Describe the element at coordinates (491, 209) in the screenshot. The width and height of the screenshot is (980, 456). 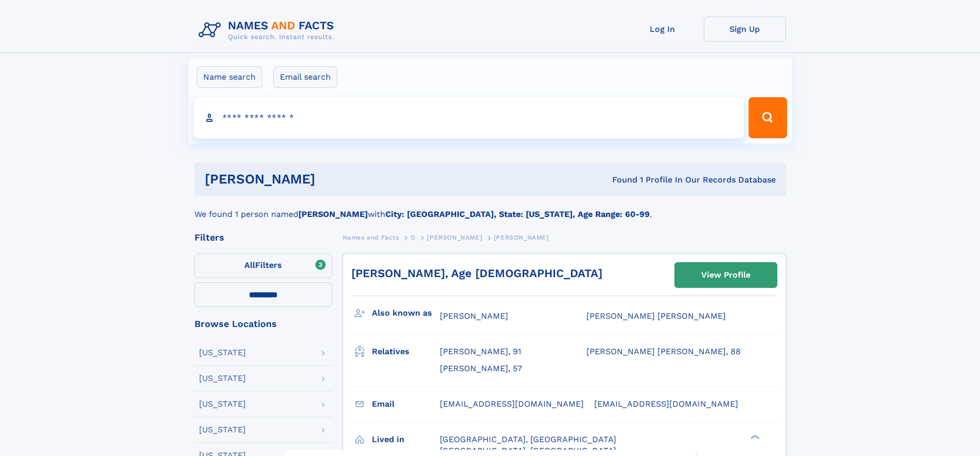
I see `div: We found 1 person named with .` at that location.